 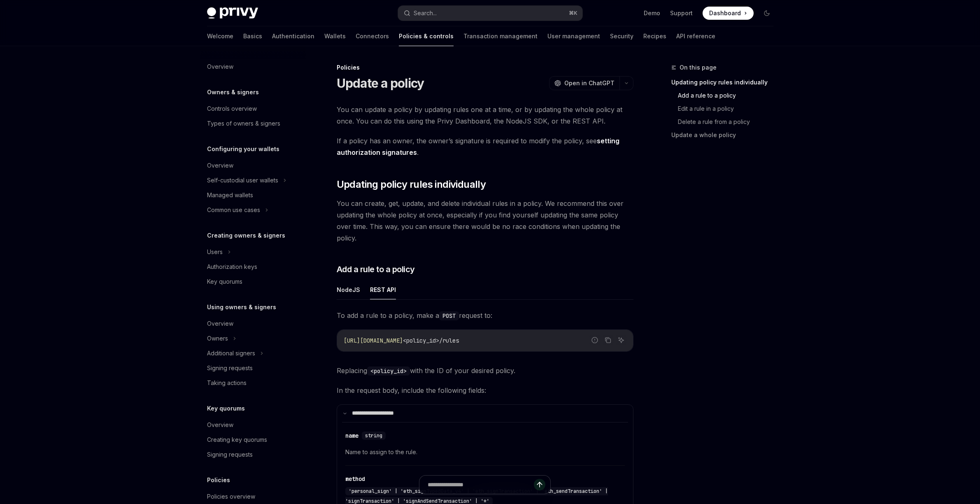 What do you see at coordinates (253, 109) in the screenshot?
I see `a: Controls overview` at bounding box center [253, 109].